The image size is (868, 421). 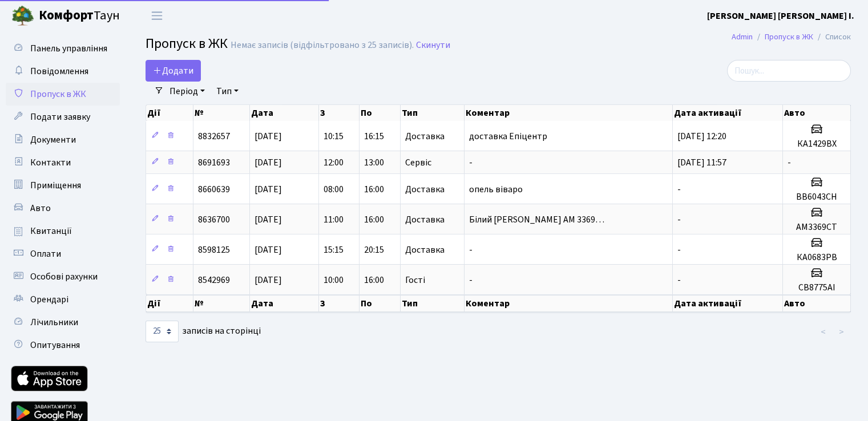 What do you see at coordinates (63, 231) in the screenshot?
I see `a: Квитанції` at bounding box center [63, 231].